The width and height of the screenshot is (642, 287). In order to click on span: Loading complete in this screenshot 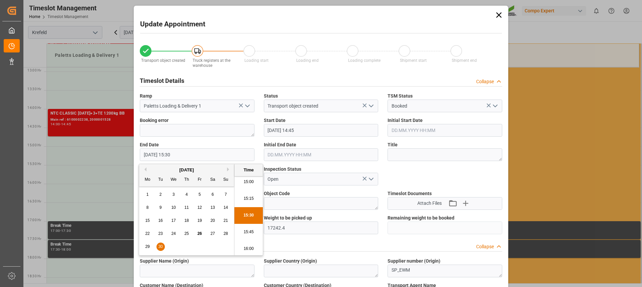, I will do `click(364, 61)`.